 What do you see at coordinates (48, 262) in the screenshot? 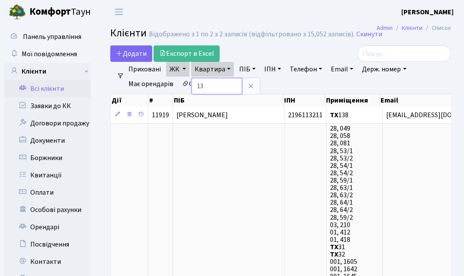
I see `a: Контакти` at bounding box center [48, 262].